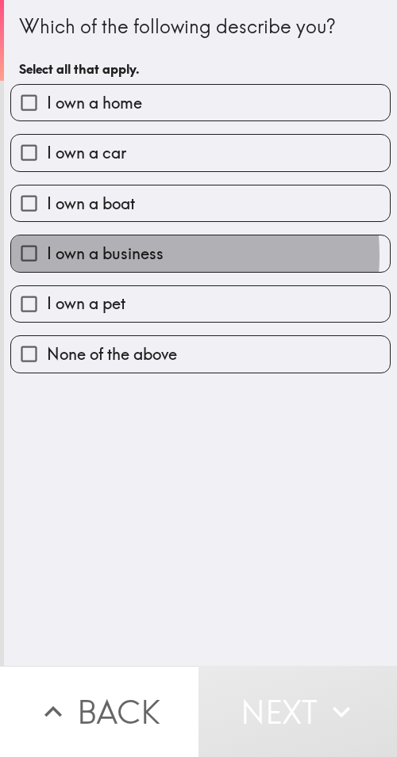 This screenshot has width=397, height=757. Describe the element at coordinates (112, 355) in the screenshot. I see `span: None of the above` at that location.